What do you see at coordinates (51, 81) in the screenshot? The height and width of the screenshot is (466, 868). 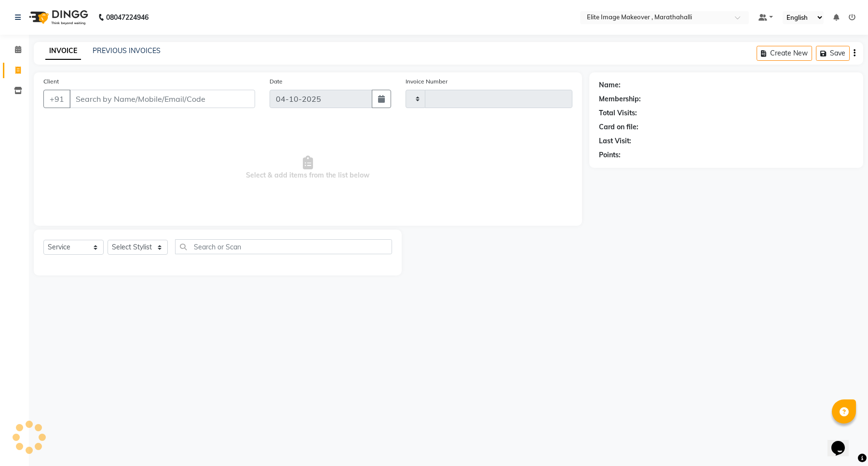 I see `label: Client` at bounding box center [51, 81].